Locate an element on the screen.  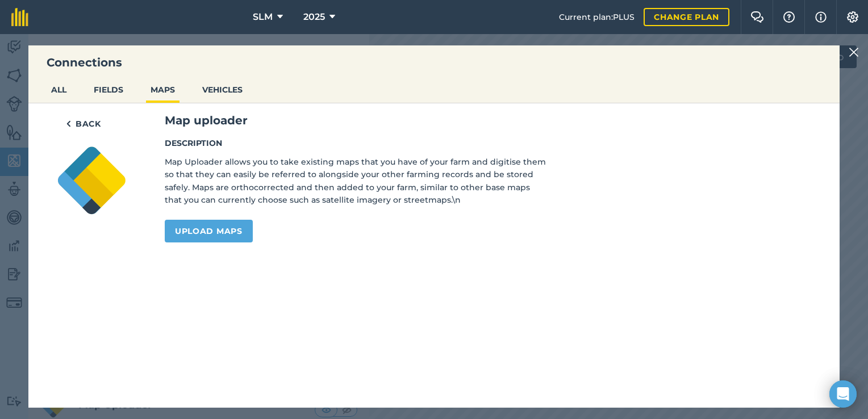
h3: Map uploader is located at coordinates (488, 120).